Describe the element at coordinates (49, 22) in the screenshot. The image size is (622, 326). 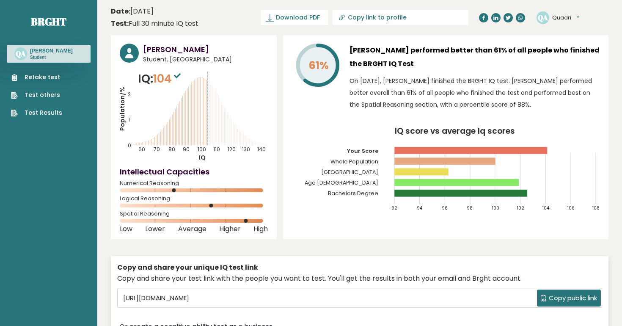
I see `a: Brght` at that location.